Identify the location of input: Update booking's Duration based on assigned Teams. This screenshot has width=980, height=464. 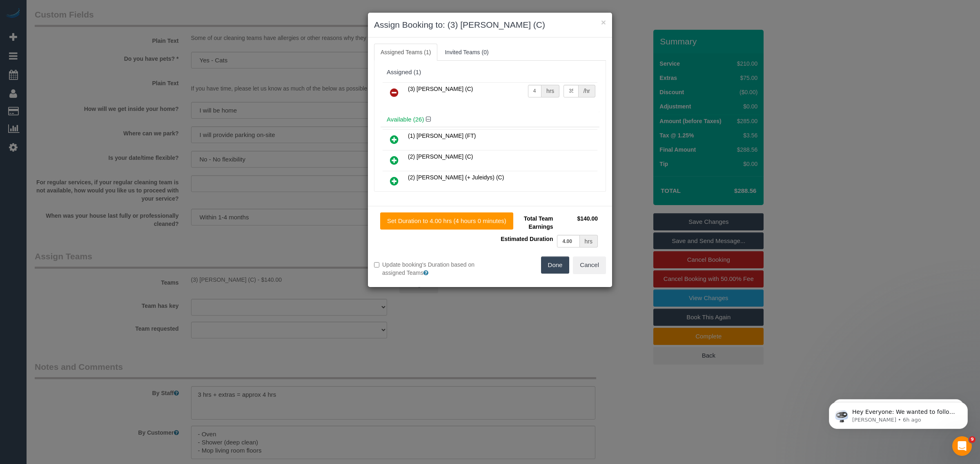
(377, 264).